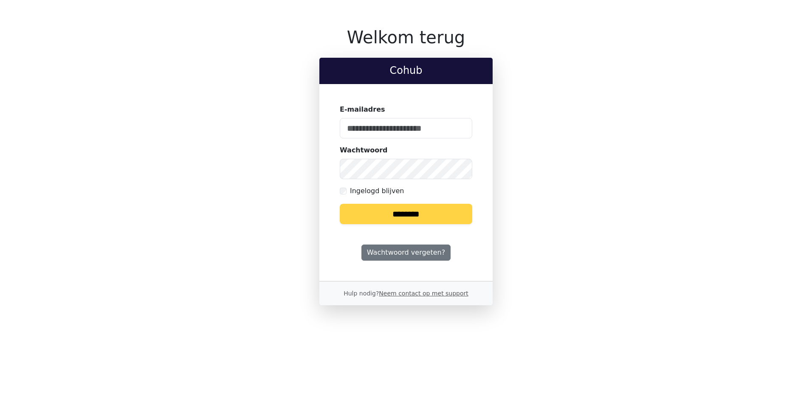  Describe the element at coordinates (362, 110) in the screenshot. I see `label: E-mailadres` at that location.